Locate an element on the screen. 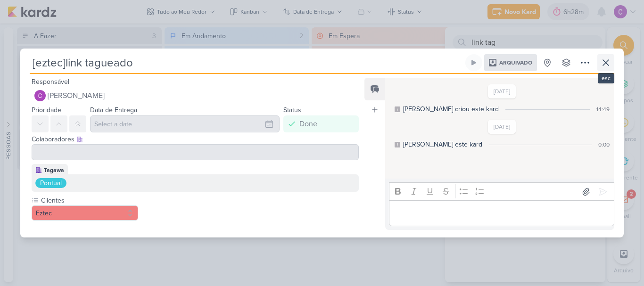  input: Select a date is located at coordinates (185, 124).